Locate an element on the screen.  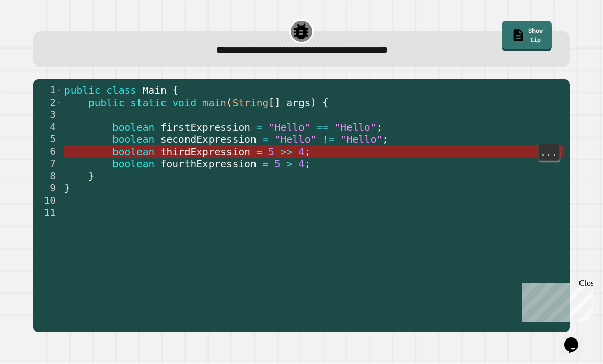
span: main is located at coordinates (214, 103).